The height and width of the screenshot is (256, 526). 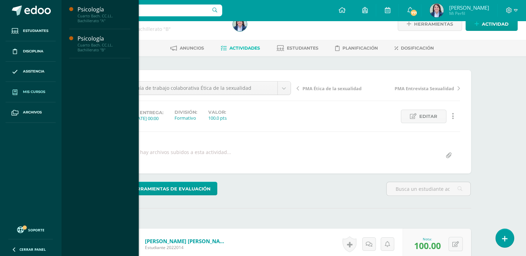 What do you see at coordinates (156, 29) in the screenshot?
I see `div: Cuarto Bach. CC.LL. Bachillerato 'B'` at bounding box center [156, 29].